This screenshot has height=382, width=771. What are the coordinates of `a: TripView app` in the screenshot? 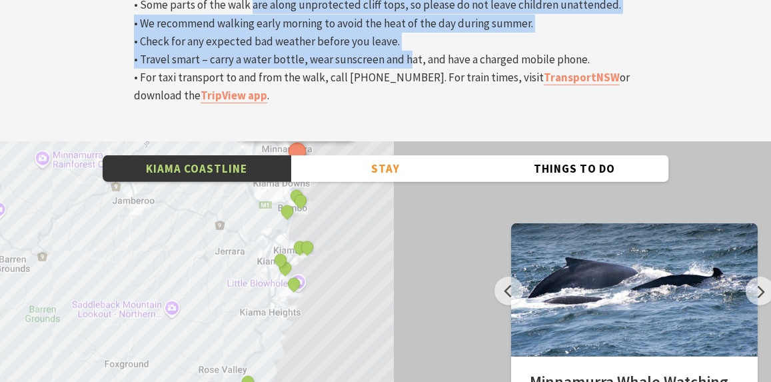 It's located at (234, 95).